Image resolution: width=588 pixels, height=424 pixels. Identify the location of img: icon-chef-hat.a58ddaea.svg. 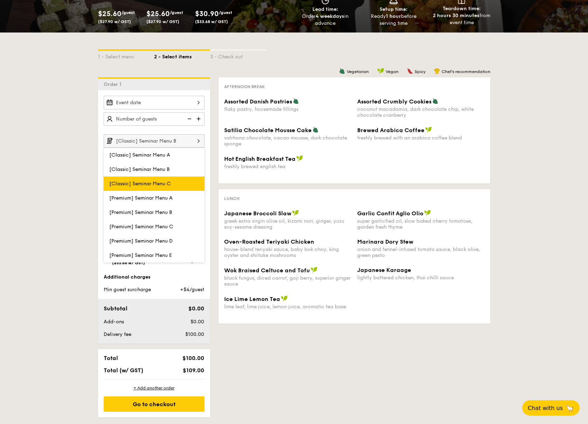
(437, 71).